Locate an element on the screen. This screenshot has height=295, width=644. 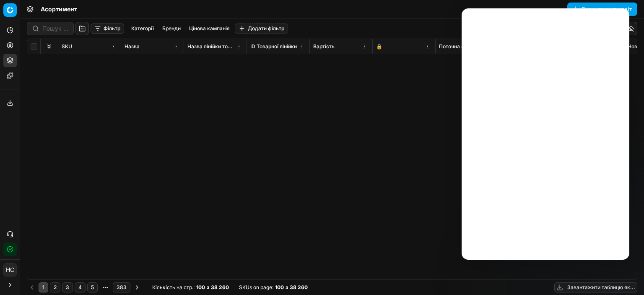
button: Цінова кампанія is located at coordinates (210, 28).